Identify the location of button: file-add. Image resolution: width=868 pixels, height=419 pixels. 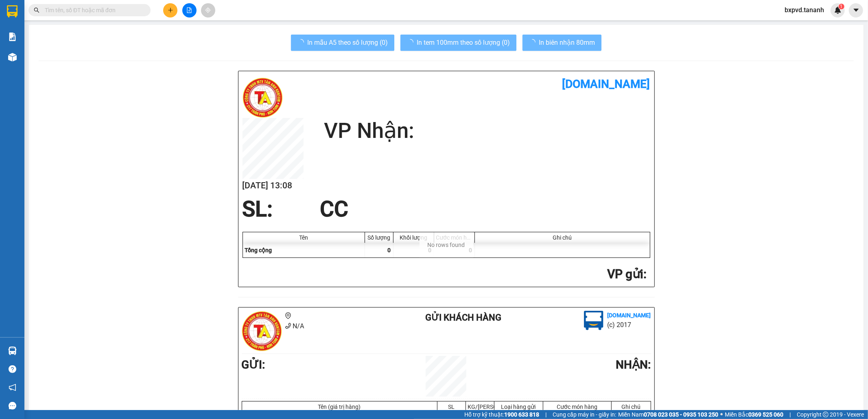
(189, 10).